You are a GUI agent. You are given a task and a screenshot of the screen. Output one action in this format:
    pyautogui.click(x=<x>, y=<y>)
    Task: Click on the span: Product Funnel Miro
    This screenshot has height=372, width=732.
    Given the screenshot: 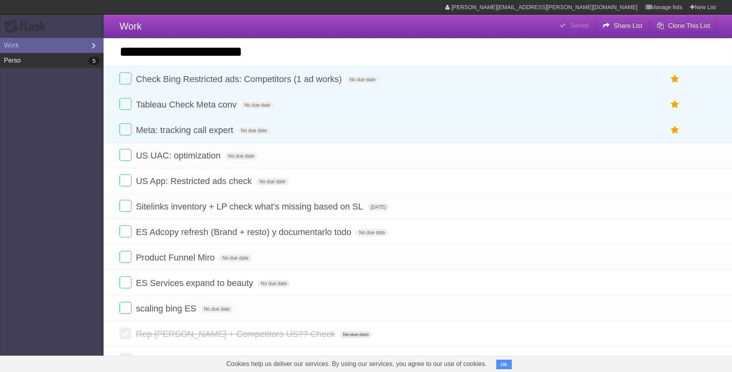 What is the action you would take?
    pyautogui.click(x=176, y=257)
    